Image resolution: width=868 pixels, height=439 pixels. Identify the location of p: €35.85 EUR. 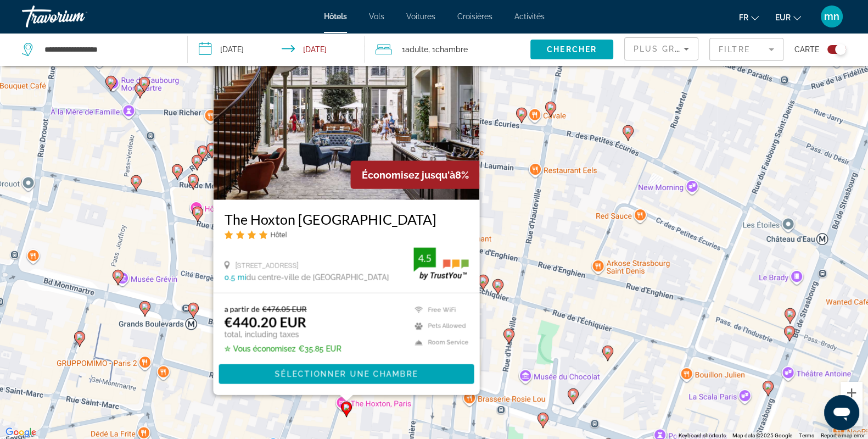
(282, 349).